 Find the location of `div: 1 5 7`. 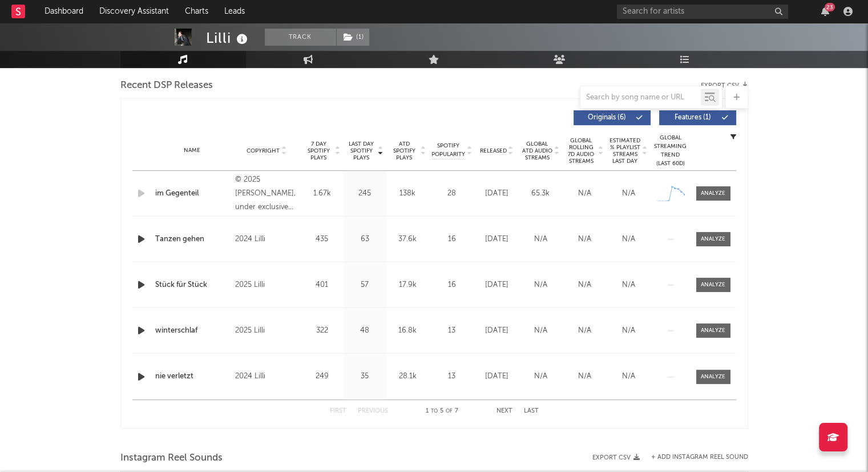

div: 1 5 7 is located at coordinates (442, 411).